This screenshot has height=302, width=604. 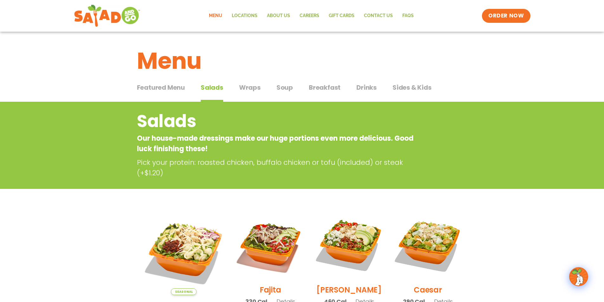 I want to click on span: Featured Menu, so click(x=161, y=88).